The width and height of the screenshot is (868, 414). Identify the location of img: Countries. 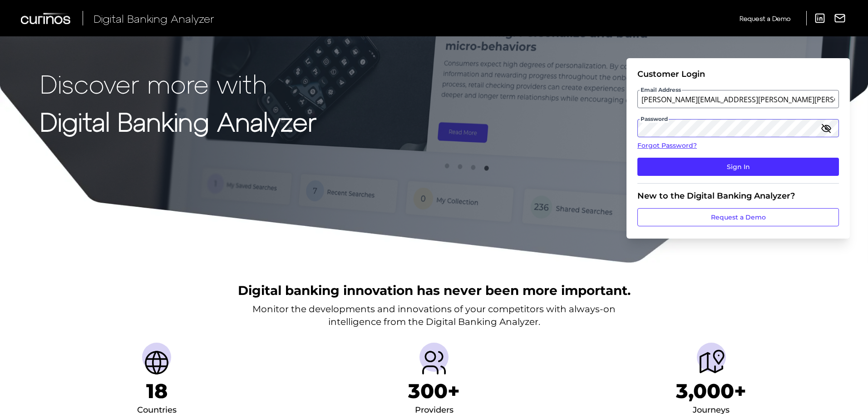
(156, 362).